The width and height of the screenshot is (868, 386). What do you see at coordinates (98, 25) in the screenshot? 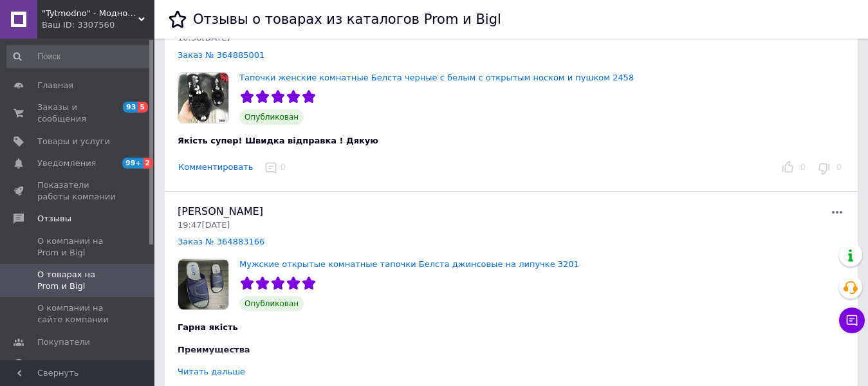
I see `div: Ваш ID: 3307560` at bounding box center [98, 25].